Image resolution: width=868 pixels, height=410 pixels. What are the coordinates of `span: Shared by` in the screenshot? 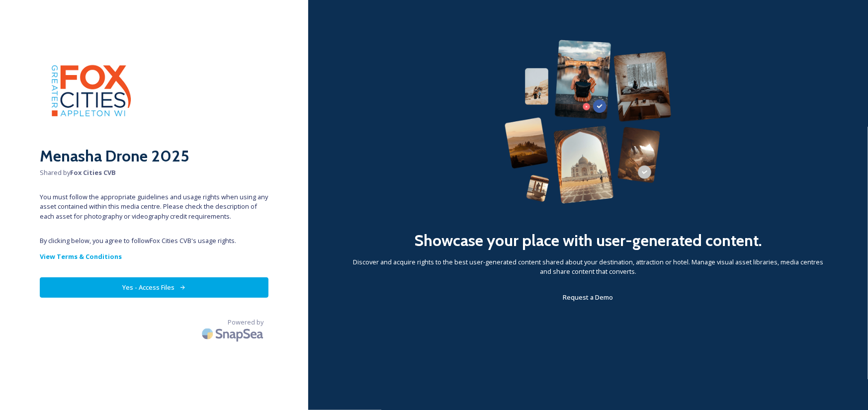 It's located at (154, 172).